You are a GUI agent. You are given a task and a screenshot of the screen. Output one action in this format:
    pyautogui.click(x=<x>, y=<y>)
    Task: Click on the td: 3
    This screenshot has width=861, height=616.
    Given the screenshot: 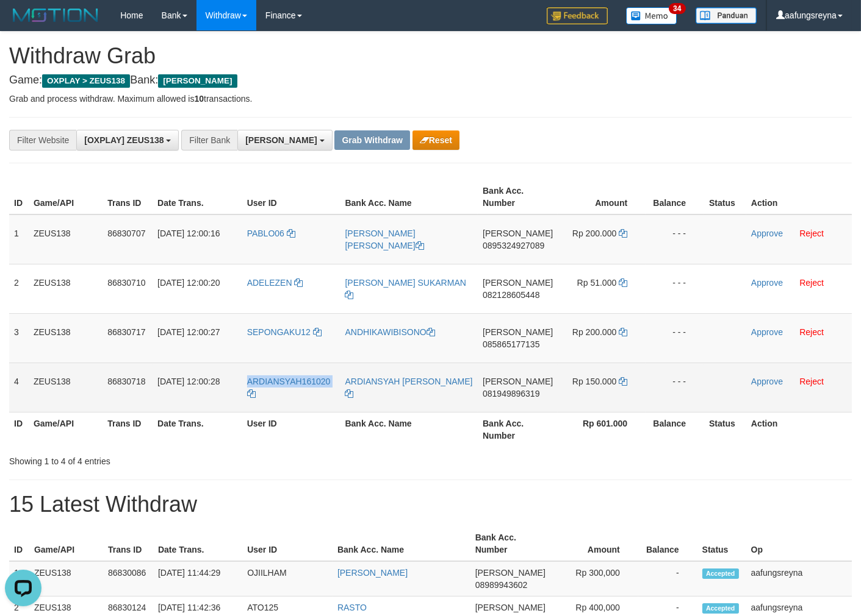 What is the action you would take?
    pyautogui.click(x=19, y=338)
    